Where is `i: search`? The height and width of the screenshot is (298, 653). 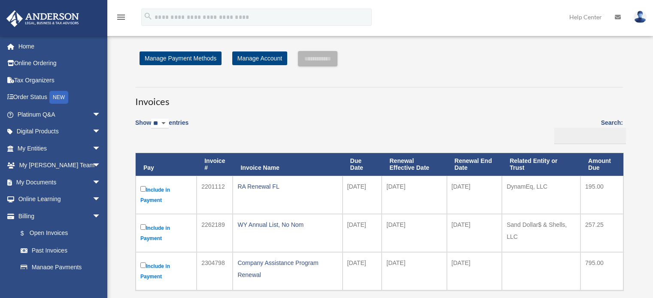
i: search is located at coordinates (148, 16).